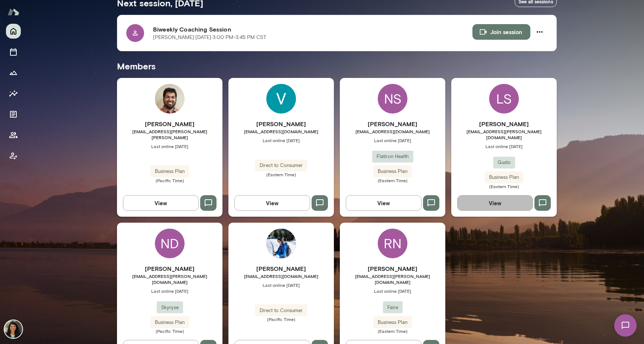 The height and width of the screenshot is (344, 644). Describe the element at coordinates (14, 52) in the screenshot. I see `button: Sessions` at that location.